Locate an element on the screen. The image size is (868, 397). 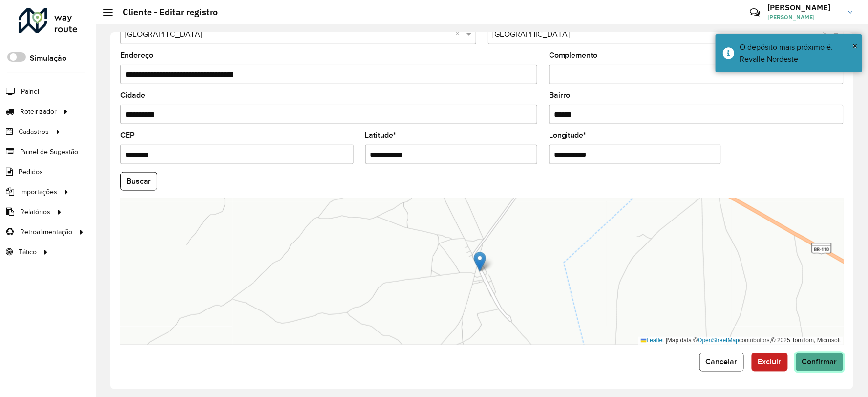
label: Latitude is located at coordinates (381, 135).